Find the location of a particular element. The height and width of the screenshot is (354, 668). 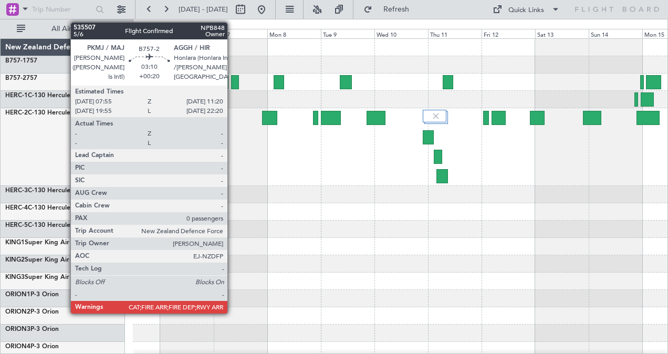

div: Sat 13 is located at coordinates (562, 34).